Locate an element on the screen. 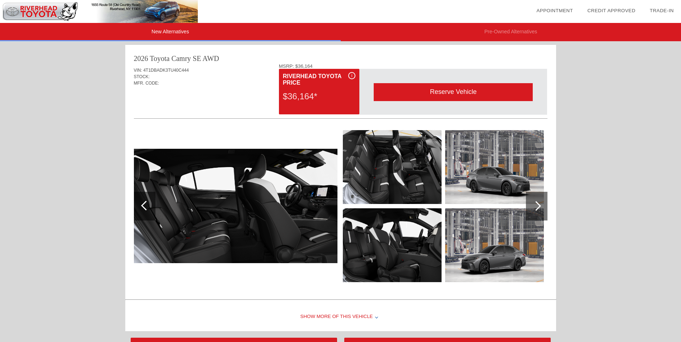  font: Riverhead Toyota Price is located at coordinates (312, 79).